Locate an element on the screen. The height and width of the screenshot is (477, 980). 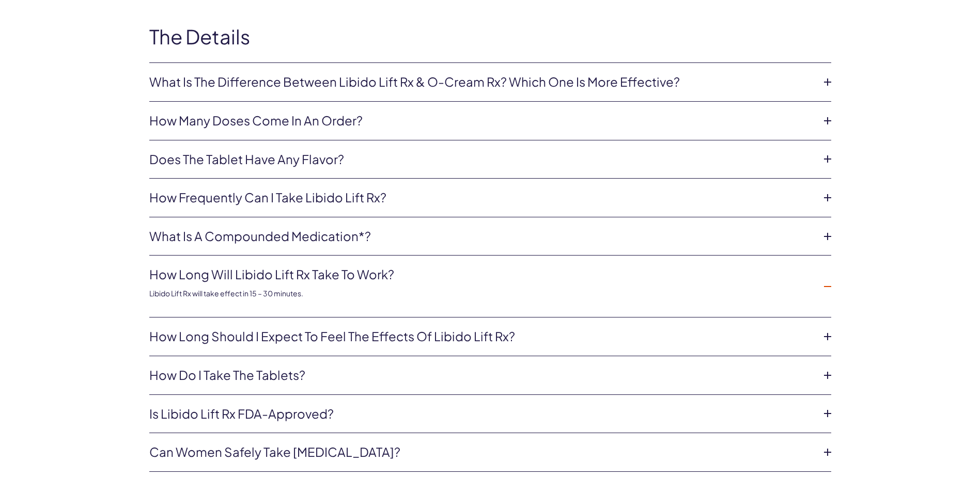
a: What is the difference between Libido Lift Rx & O-Cream Rx? Which one is more effective? is located at coordinates (482, 82).